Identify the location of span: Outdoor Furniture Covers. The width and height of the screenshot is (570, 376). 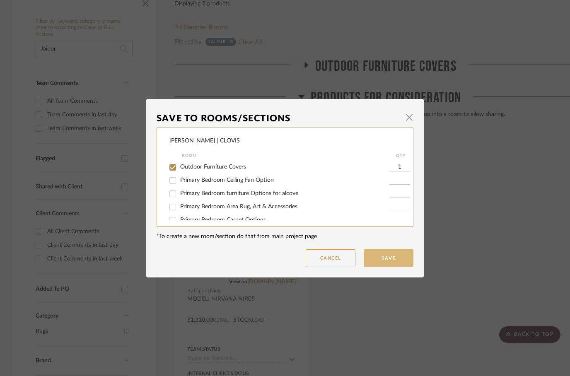
(213, 167).